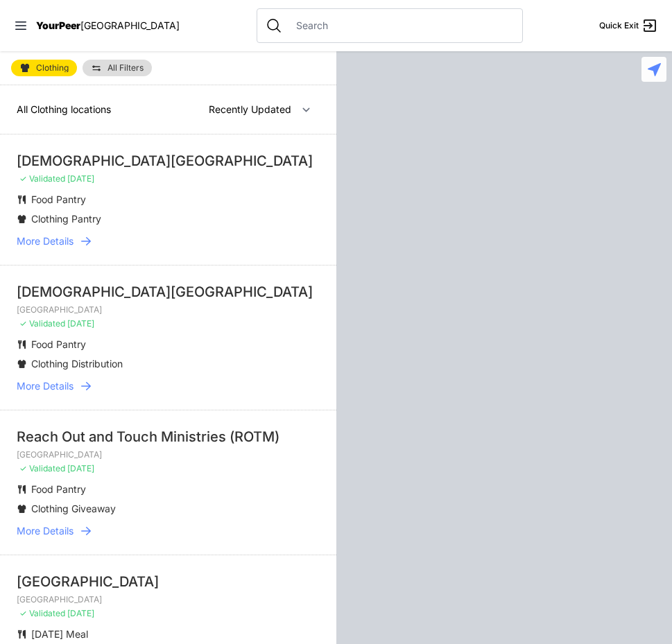  I want to click on span: All Filters, so click(126, 68).